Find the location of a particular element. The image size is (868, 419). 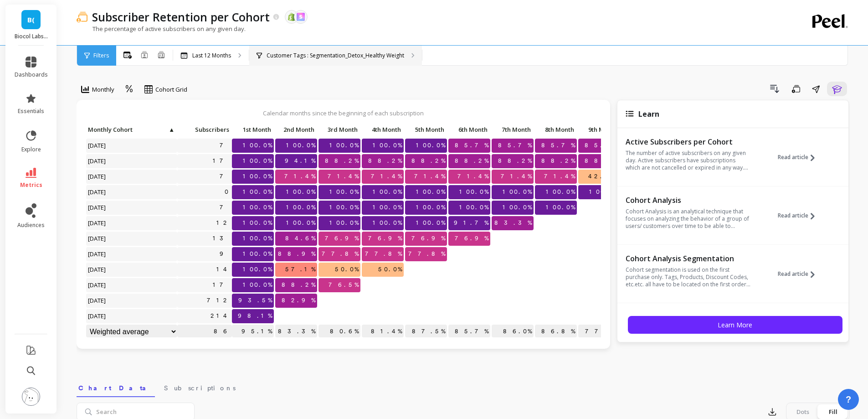

a: 0 is located at coordinates (227, 192).